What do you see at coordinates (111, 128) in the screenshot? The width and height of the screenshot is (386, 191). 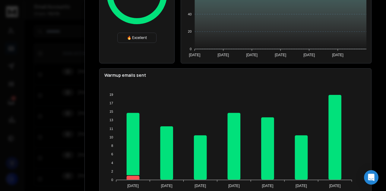 I see `tspan: 11` at bounding box center [111, 128].